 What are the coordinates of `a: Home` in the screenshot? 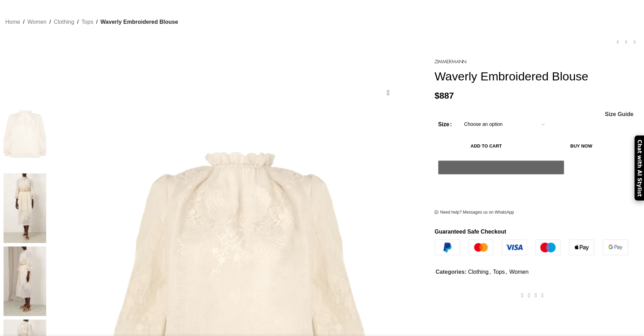 It's located at (12, 22).